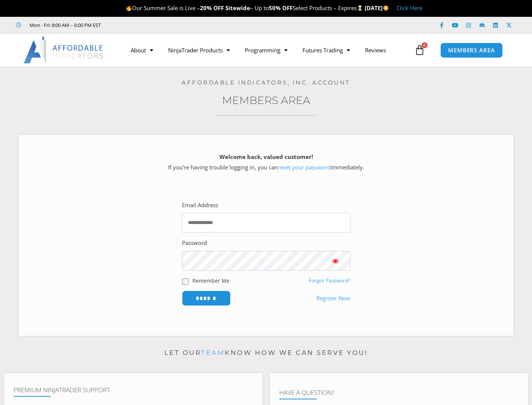  Describe the element at coordinates (64, 25) in the screenshot. I see `span: Mon - Fri: 8:00 AM – 6:00 PM EST` at that location.